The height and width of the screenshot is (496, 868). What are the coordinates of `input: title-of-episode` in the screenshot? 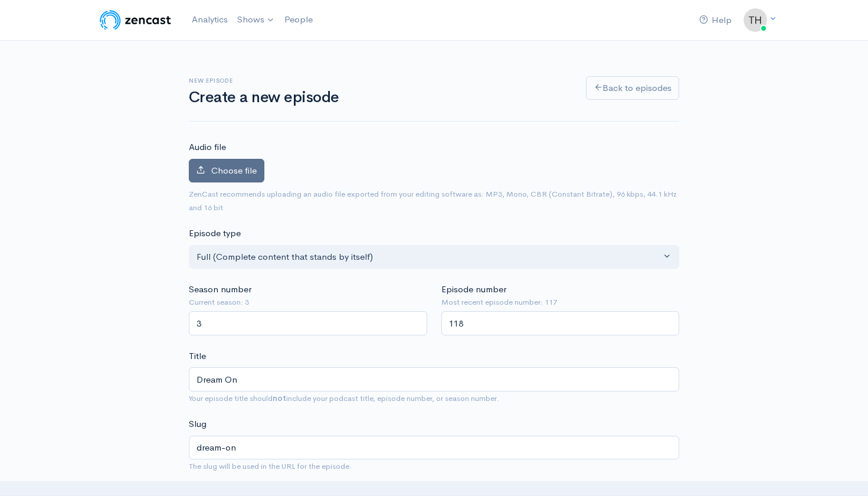 It's located at (434, 448).